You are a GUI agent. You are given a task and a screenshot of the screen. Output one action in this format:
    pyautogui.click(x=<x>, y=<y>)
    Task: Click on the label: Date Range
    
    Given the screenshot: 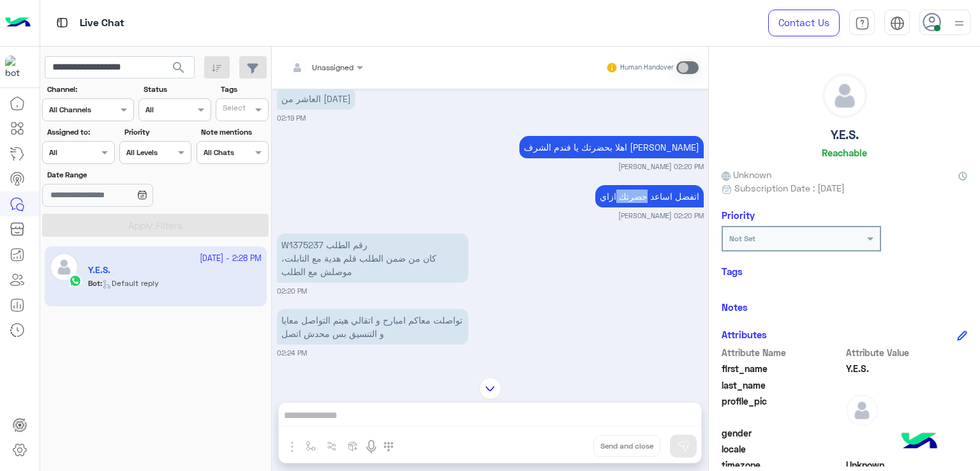 What is the action you would take?
    pyautogui.click(x=119, y=174)
    